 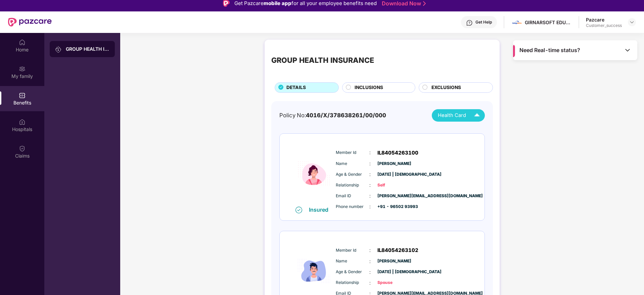 I want to click on span: Health Card, so click(x=452, y=116).